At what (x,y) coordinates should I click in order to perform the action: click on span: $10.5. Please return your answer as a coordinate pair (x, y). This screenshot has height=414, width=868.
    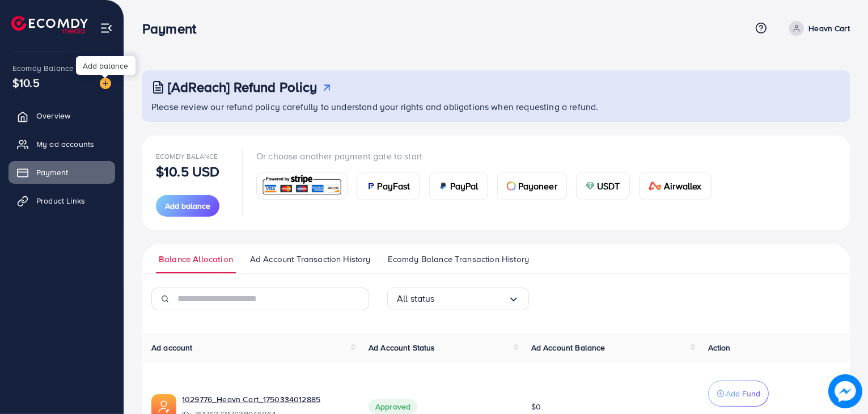
    Looking at the image, I should click on (26, 82).